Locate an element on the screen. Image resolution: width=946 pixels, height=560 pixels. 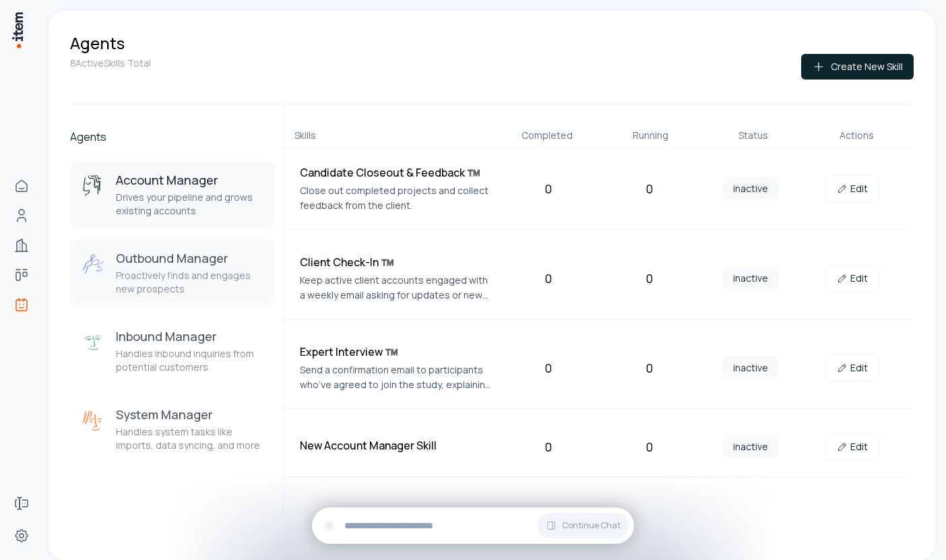
button: Create New Skill is located at coordinates (857, 67).